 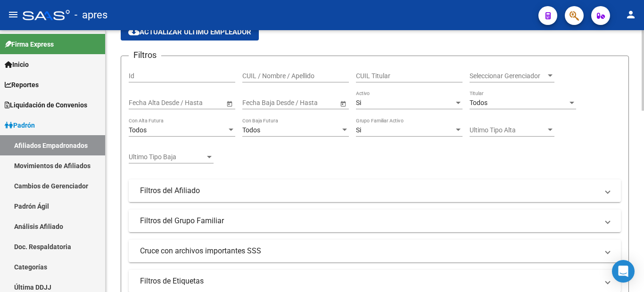 What do you see at coordinates (374, 251) in the screenshot?
I see `mat-expansion-panel-header: Cruce con archivos importantes SSS` at bounding box center [374, 251].